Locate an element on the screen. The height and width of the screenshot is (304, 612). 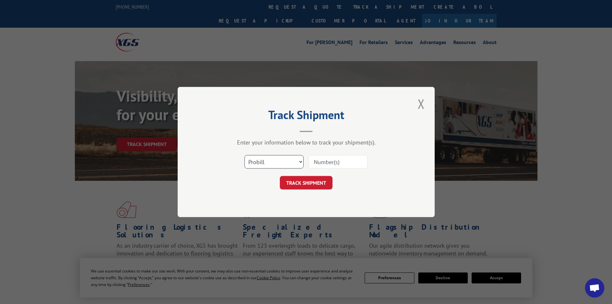
button: Close modal is located at coordinates (421, 103).